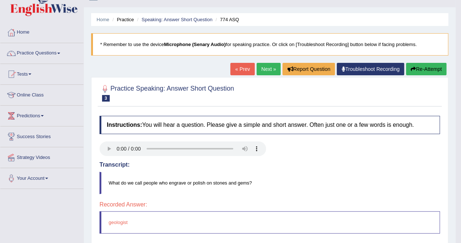 Image resolution: width=461 pixels, height=243 pixels. I want to click on li: Practice, so click(122, 19).